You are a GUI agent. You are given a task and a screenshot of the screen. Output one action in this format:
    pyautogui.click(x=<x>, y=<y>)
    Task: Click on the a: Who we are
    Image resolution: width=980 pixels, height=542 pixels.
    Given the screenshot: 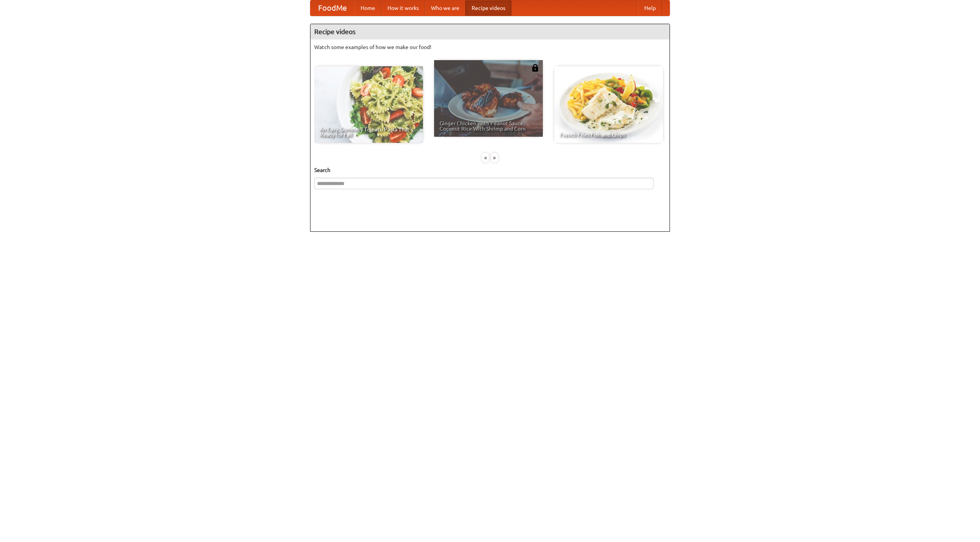 What is the action you would take?
    pyautogui.click(x=445, y=8)
    